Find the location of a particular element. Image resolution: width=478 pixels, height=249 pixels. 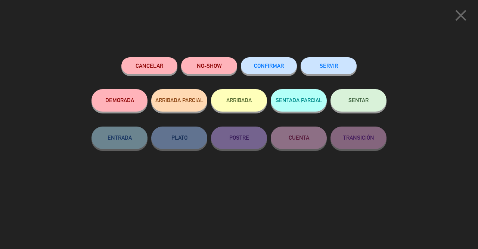

i: close is located at coordinates (461, 15).